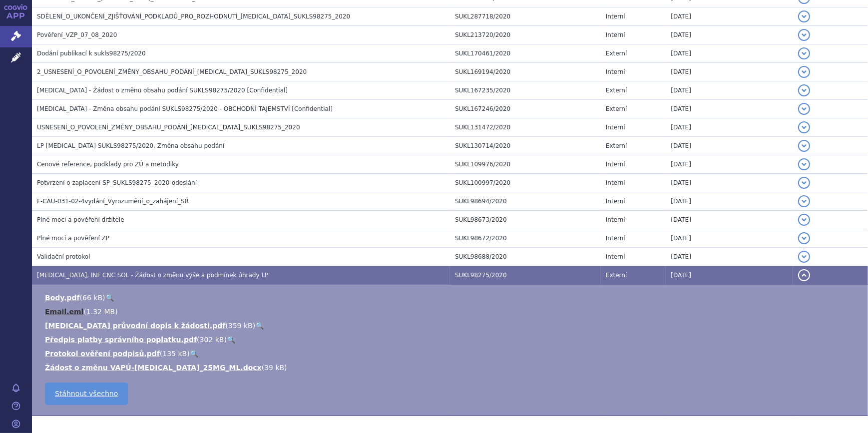 Image resolution: width=868 pixels, height=433 pixels. I want to click on td: SUKL98673/2020, so click(526, 220).